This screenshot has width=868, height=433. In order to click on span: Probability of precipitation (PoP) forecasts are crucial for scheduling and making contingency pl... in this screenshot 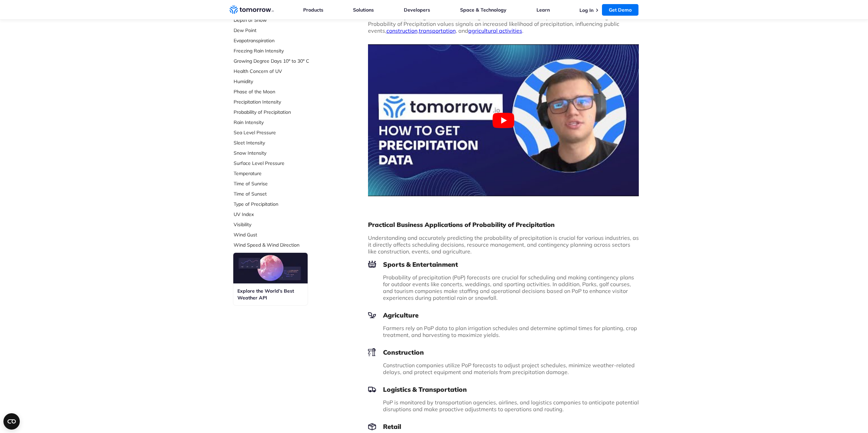, I will do `click(509, 288)`.